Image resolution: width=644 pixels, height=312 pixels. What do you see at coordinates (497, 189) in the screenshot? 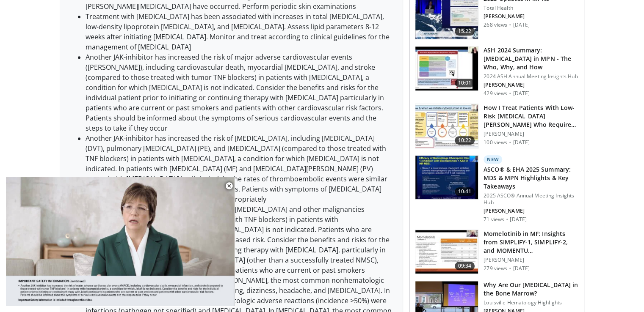
I see `a: 10:41 New ASCO® & EHA 2025 Summary: MDS & MPN Highlights & Key Takeaways 2025 ASCO® Annual Meetin...` at bounding box center [497, 189].